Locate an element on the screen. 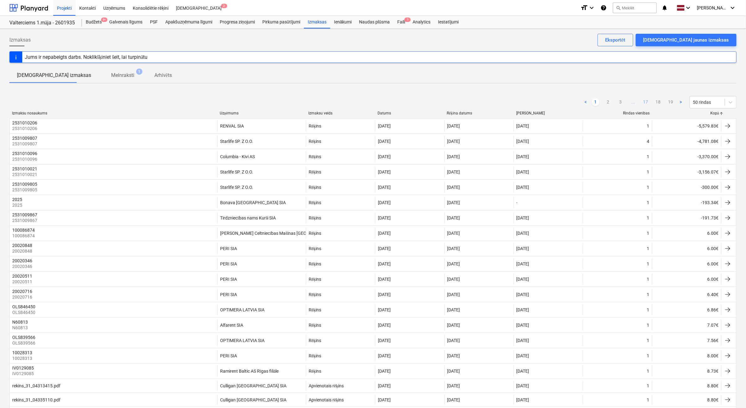  p: OLS839566 is located at coordinates (24, 343).